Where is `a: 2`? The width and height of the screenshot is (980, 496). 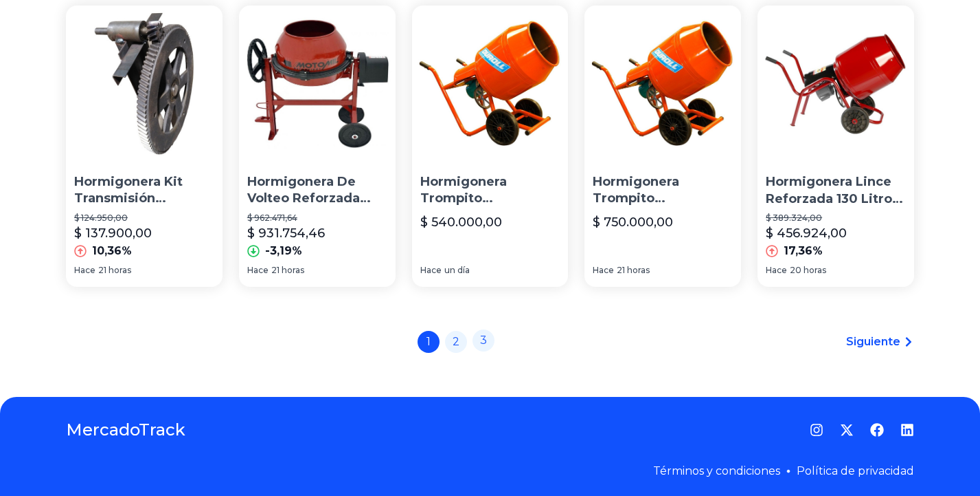 a: 2 is located at coordinates (456, 341).